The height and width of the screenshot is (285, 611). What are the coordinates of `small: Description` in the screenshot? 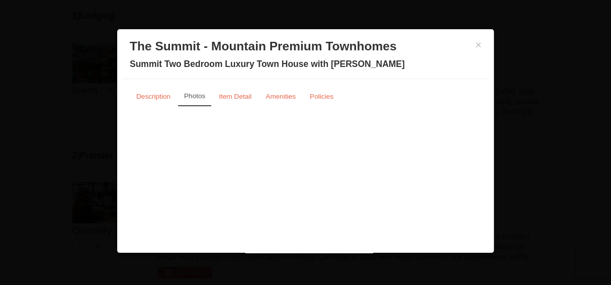 It's located at (153, 96).